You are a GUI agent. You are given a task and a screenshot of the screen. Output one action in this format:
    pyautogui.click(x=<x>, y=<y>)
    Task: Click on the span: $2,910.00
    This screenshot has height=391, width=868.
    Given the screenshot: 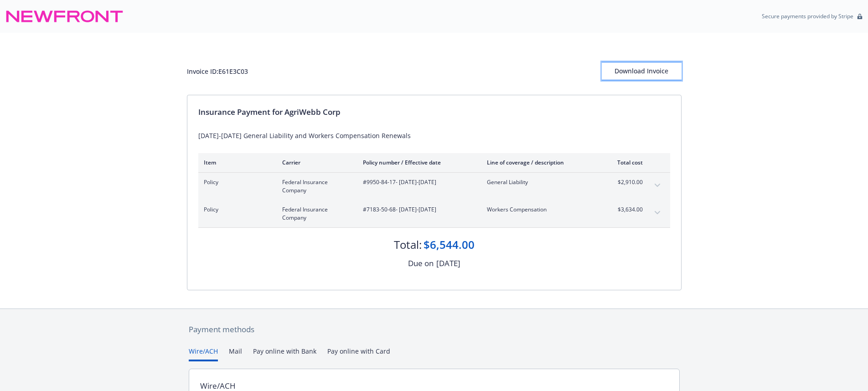 What is the action you would take?
    pyautogui.click(x=626, y=183)
    